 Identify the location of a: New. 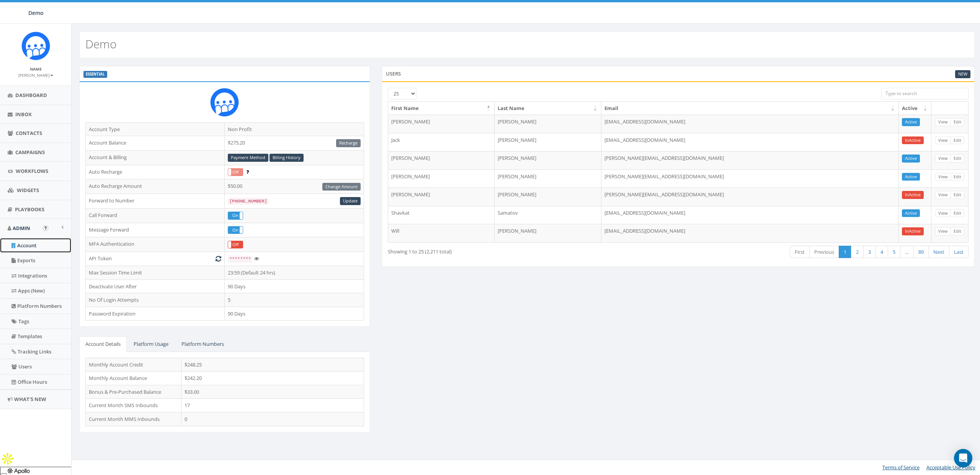
(963, 74).